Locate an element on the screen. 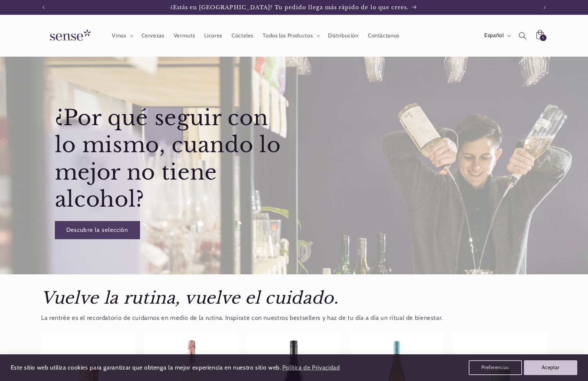 The height and width of the screenshot is (381, 588). img: Sense is located at coordinates (69, 36).